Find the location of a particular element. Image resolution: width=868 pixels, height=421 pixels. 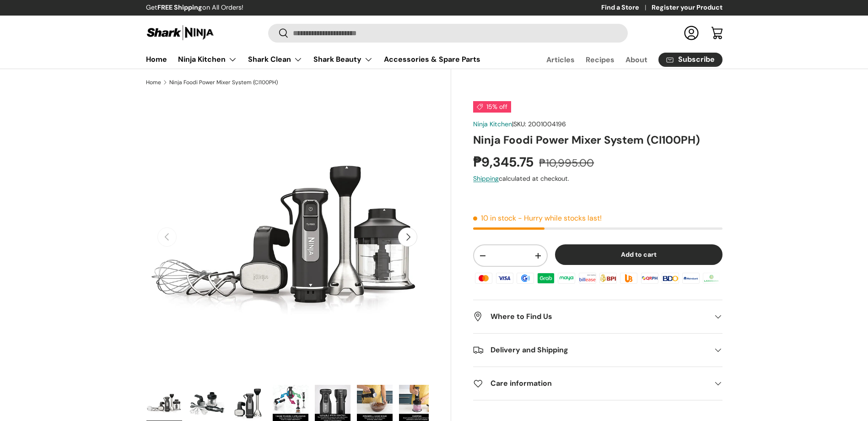

img: master is located at coordinates (483, 278).